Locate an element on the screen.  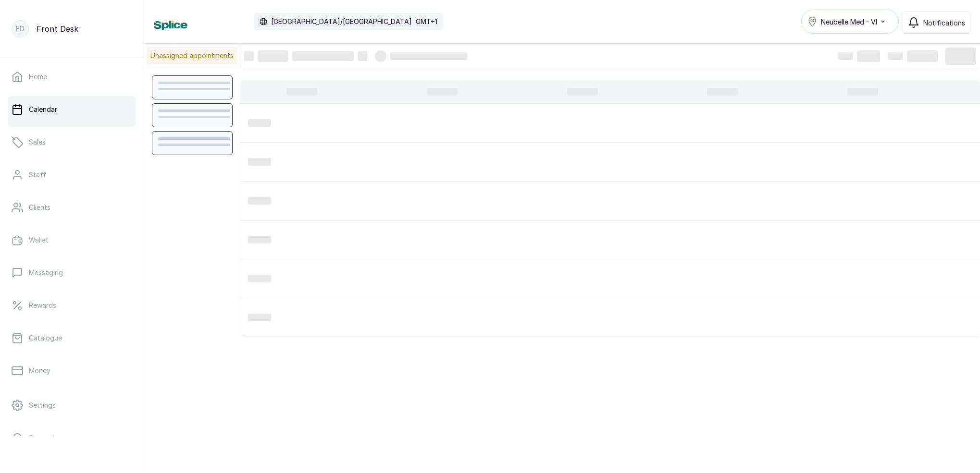
p: Unassigned appointments is located at coordinates (191, 56).